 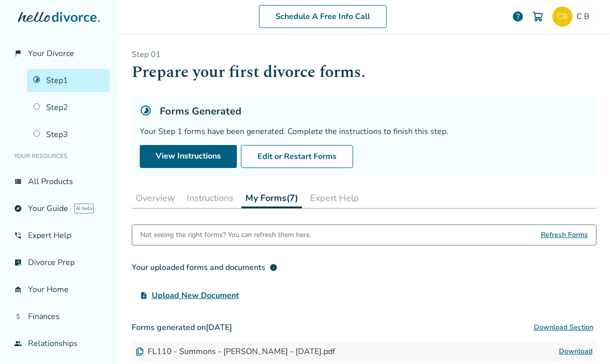 I want to click on div: Your uploaded forms and documents, so click(x=204, y=268).